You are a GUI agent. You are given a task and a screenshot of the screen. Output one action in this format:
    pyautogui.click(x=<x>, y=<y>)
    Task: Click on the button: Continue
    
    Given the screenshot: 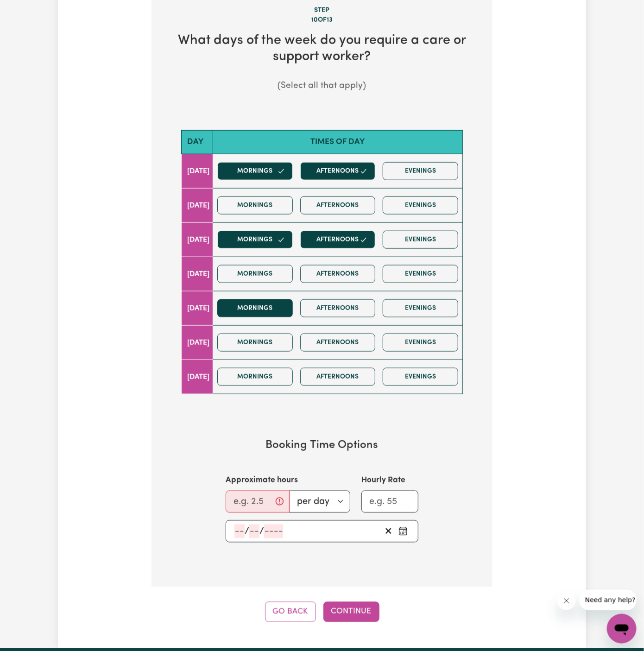 What is the action you would take?
    pyautogui.click(x=351, y=612)
    